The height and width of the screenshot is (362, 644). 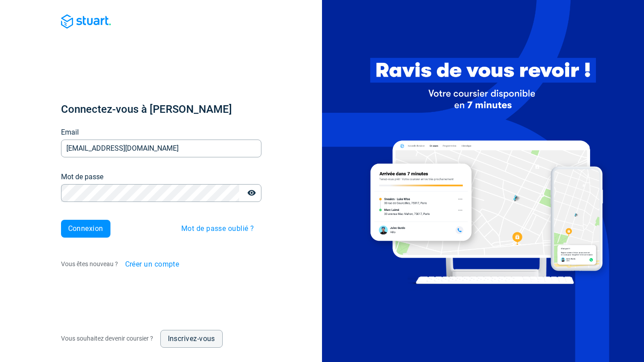 What do you see at coordinates (191, 339) in the screenshot?
I see `span: Inscrivez-vous` at bounding box center [191, 339].